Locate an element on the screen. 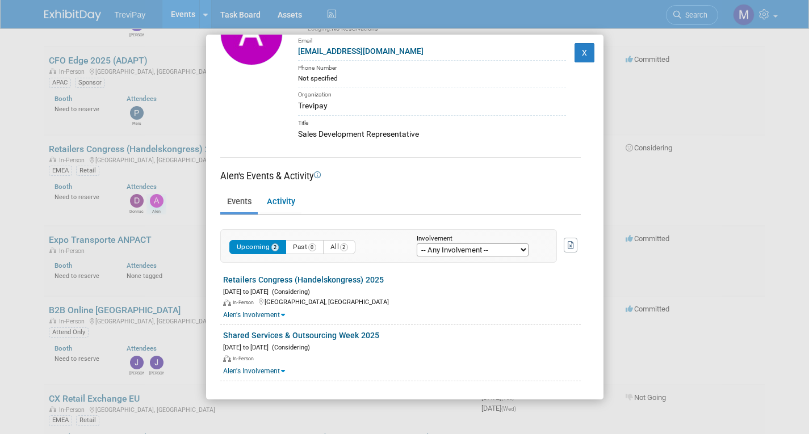 The width and height of the screenshot is (809, 434). div: Email is located at coordinates (432, 37).